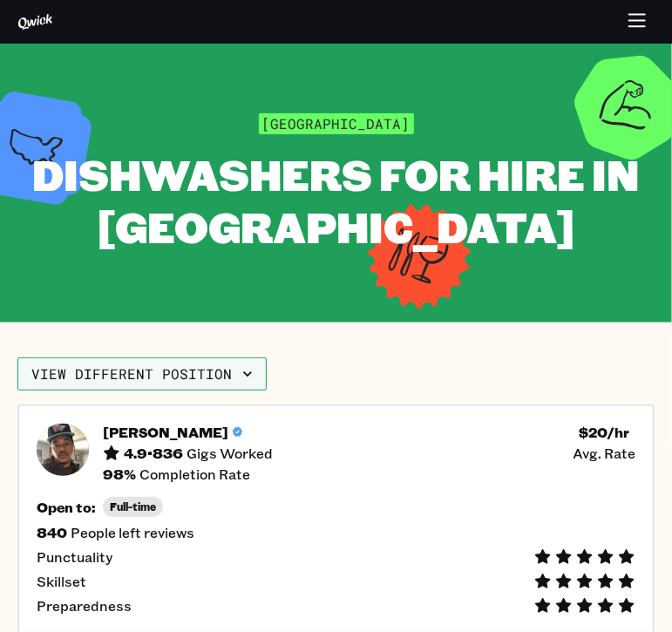 Image resolution: width=672 pixels, height=632 pixels. I want to click on span: Punctuality, so click(74, 557).